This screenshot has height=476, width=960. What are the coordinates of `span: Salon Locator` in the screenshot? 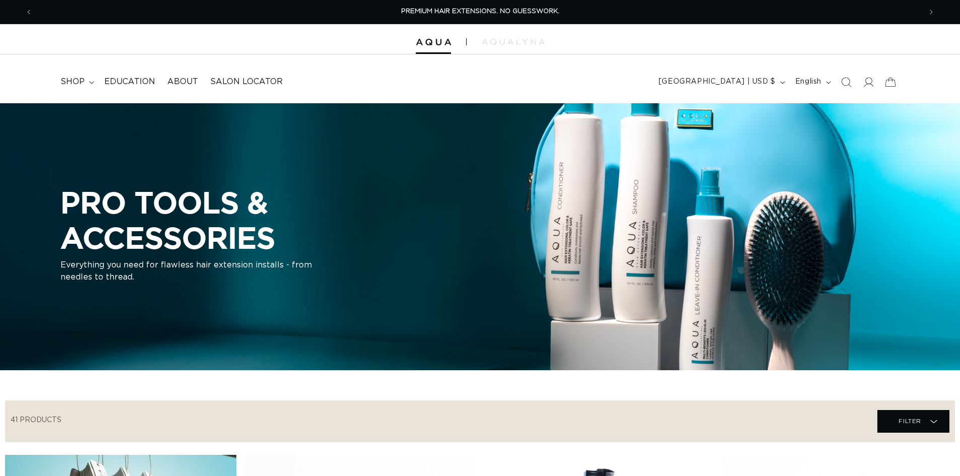 It's located at (246, 82).